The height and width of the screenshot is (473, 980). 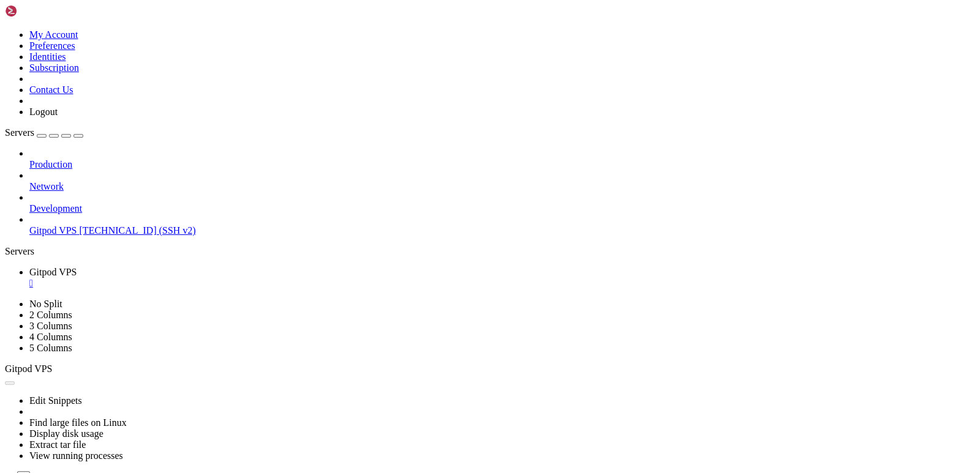 I want to click on x-row: 4 packages can be upgraded. Run 'apt list --upgradable' to see them., so click(x=413, y=62).